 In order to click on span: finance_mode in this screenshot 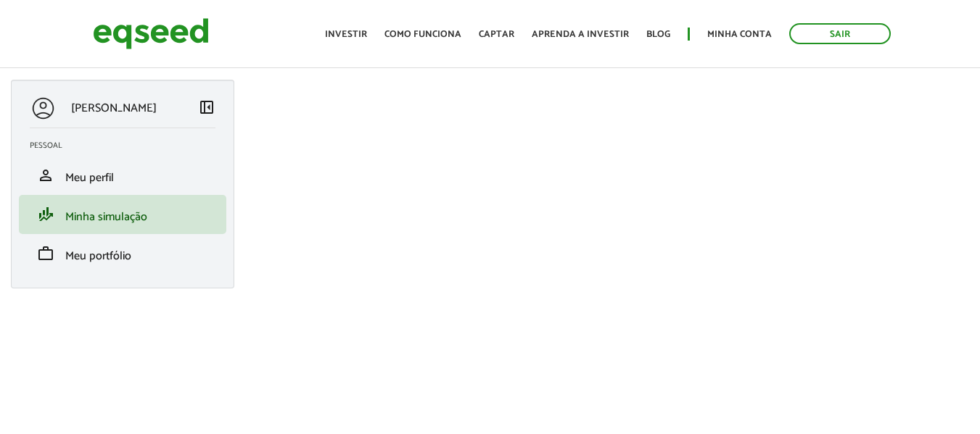, I will do `click(46, 215)`.